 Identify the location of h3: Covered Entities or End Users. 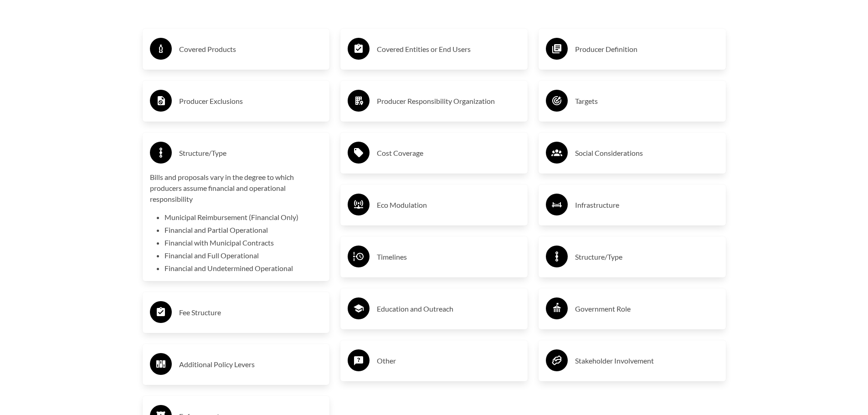
(448, 50).